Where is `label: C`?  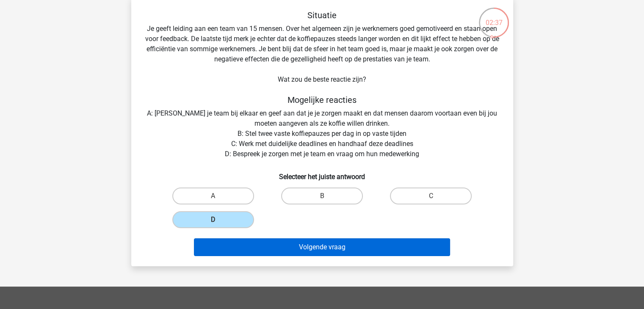 label: C is located at coordinates (431, 196).